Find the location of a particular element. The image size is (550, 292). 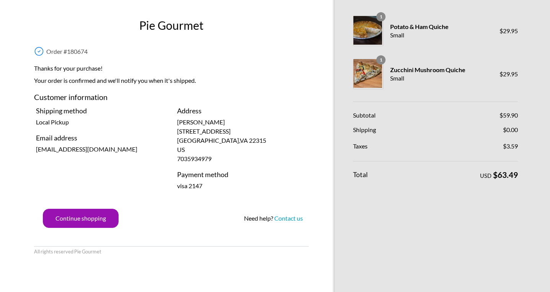

h3: Customer information is located at coordinates (171, 99).